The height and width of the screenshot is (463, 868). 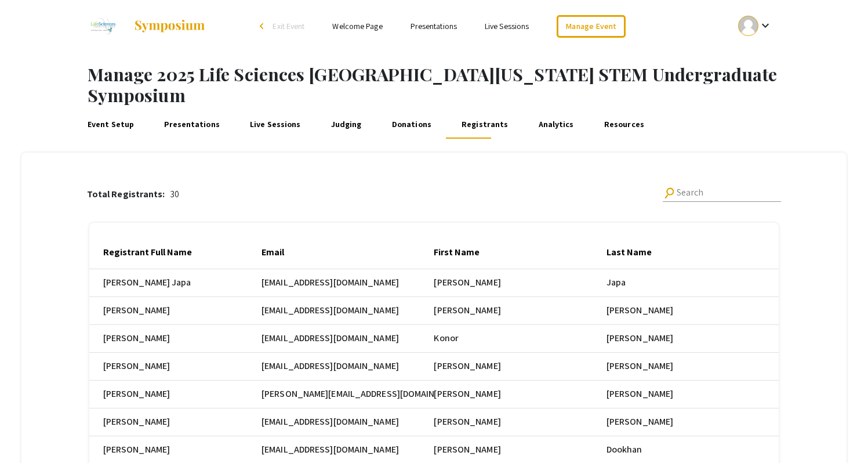 I want to click on div: 30, so click(x=133, y=195).